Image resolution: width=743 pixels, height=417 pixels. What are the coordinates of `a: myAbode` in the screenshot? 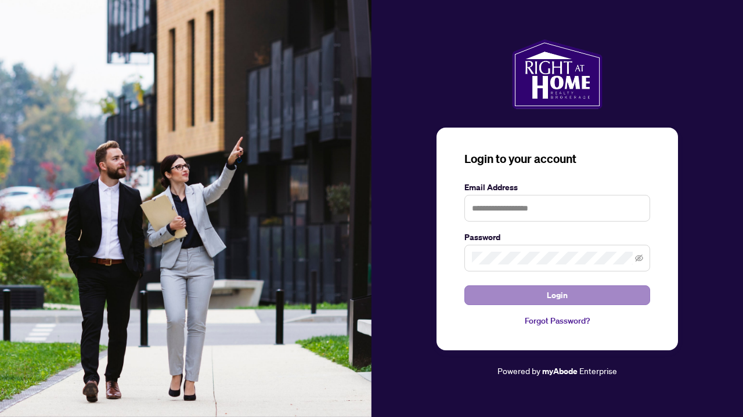 It's located at (559, 371).